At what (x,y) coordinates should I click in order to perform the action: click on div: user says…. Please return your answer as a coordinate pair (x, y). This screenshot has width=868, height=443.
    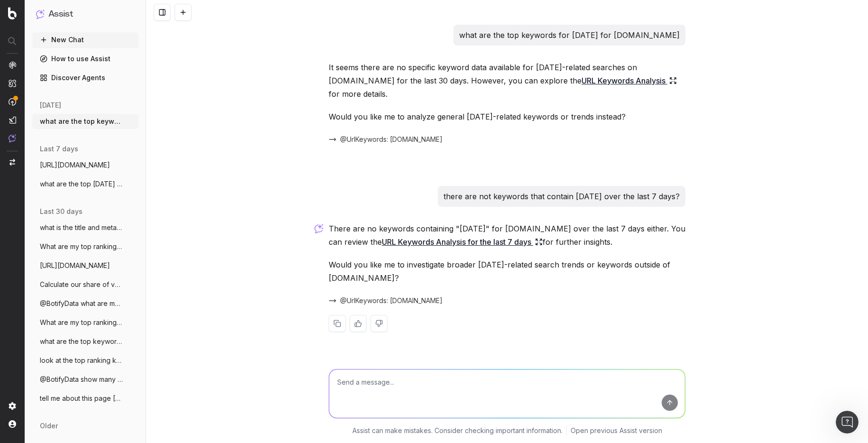
    Looking at the image, I should click on (95, 313).